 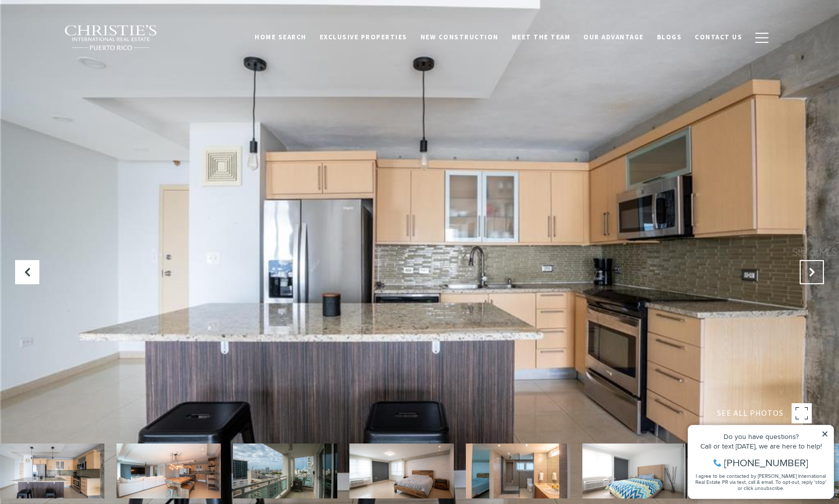 What do you see at coordinates (364, 37) in the screenshot?
I see `a: Exclusive Properties` at bounding box center [364, 37].